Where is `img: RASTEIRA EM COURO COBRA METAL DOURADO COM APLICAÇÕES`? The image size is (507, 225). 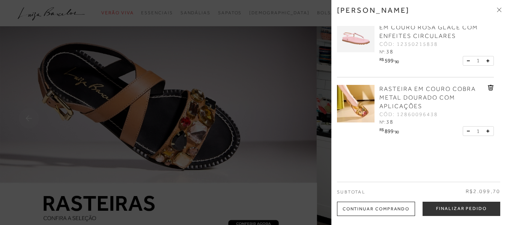
img: RASTEIRA EM COURO COBRA METAL DOURADO COM APLICAÇÕES is located at coordinates (356, 104).